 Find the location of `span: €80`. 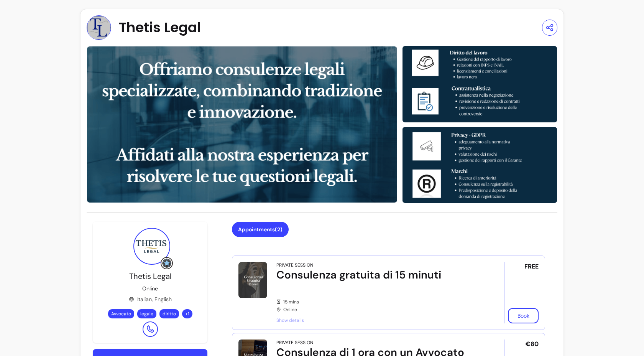

span: €80 is located at coordinates (532, 344).